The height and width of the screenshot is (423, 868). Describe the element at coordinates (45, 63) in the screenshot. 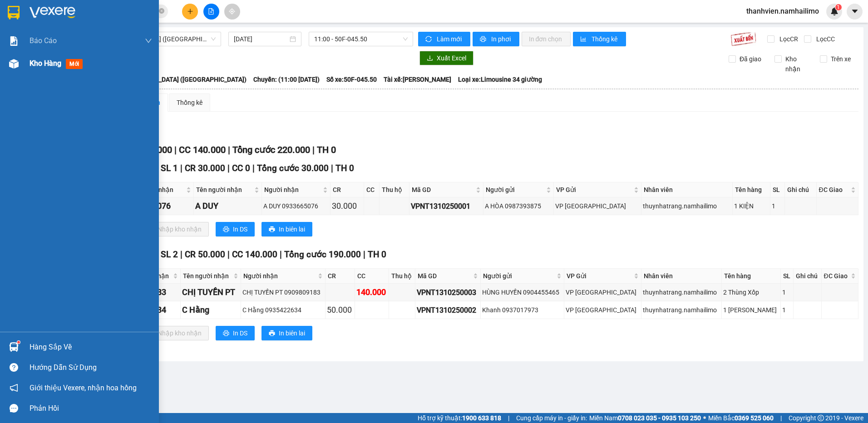

I see `span: Kho hàng` at that location.